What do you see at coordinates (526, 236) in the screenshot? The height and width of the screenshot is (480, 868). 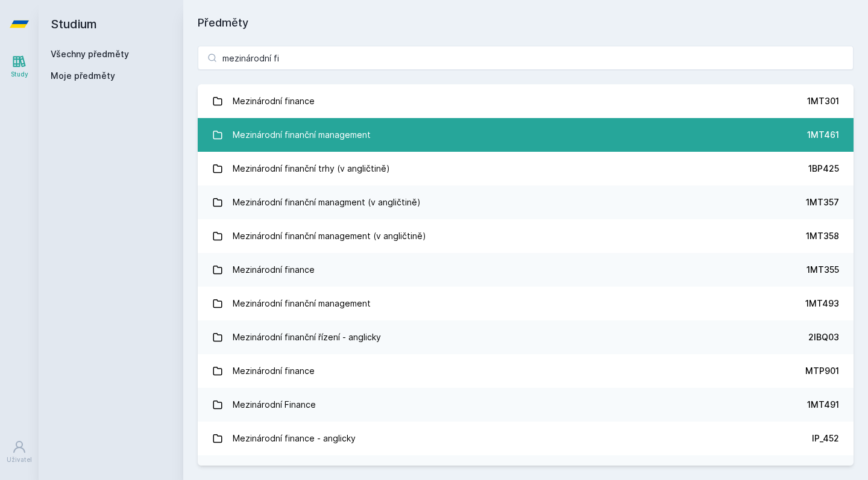 I see `a: Mezinárodní finanční management (v angličtině) 1MT358` at bounding box center [526, 236].